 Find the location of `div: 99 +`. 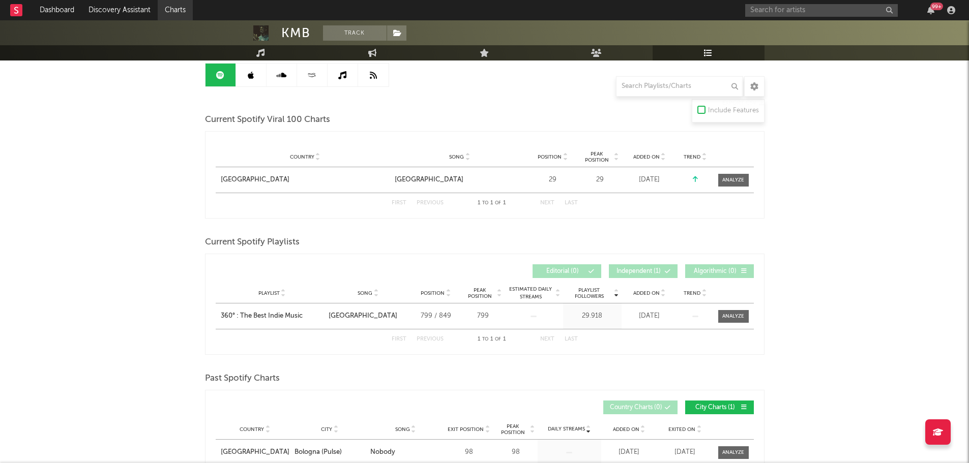

div: 99 + is located at coordinates (936, 6).